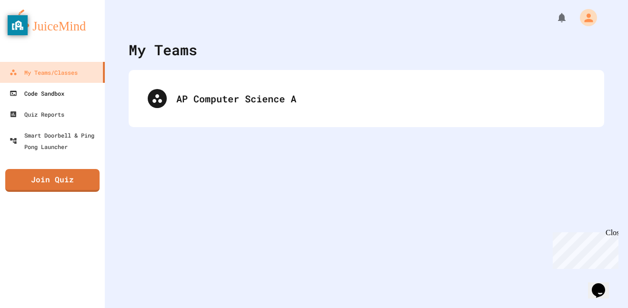  I want to click on a: Join Quiz, so click(52, 181).